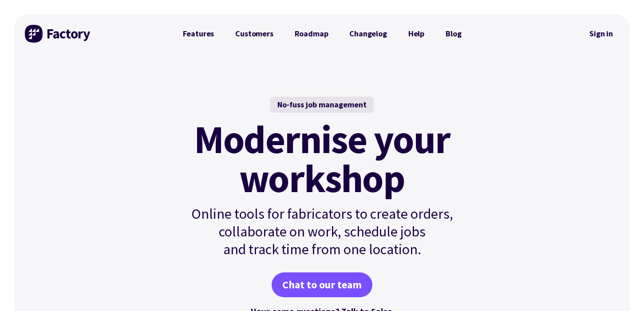  I want to click on nav: Primary Navigation, so click(322, 34).